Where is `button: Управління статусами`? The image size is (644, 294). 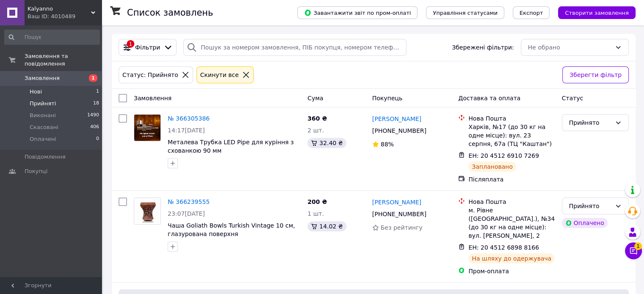
button: Управління статусами is located at coordinates (465, 12).